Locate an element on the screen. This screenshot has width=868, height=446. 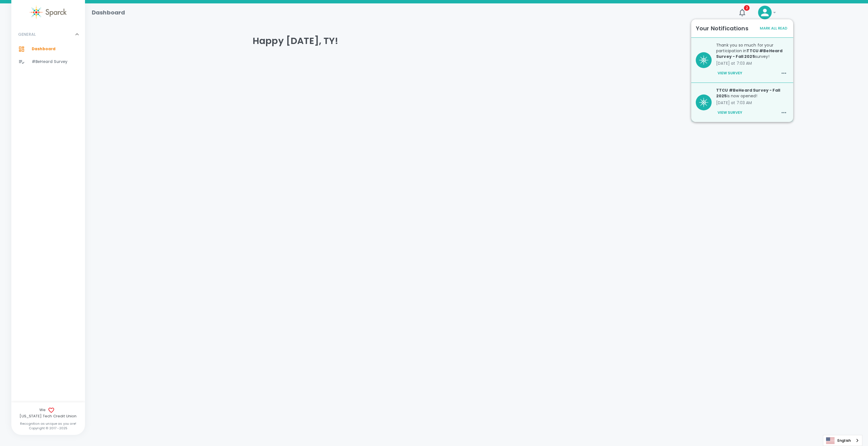
button: Mark All Read is located at coordinates (773, 28).